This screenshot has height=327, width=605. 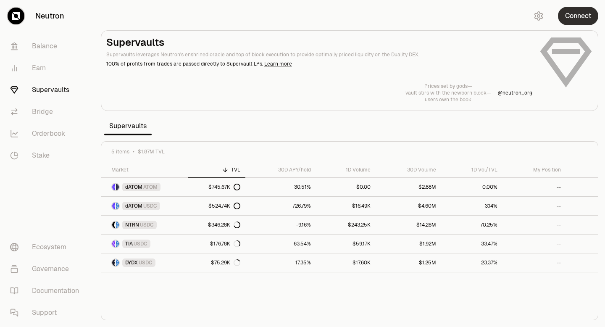 I want to click on a: NTRN LogoUSDC LogoNTRNUSDC, so click(x=145, y=225).